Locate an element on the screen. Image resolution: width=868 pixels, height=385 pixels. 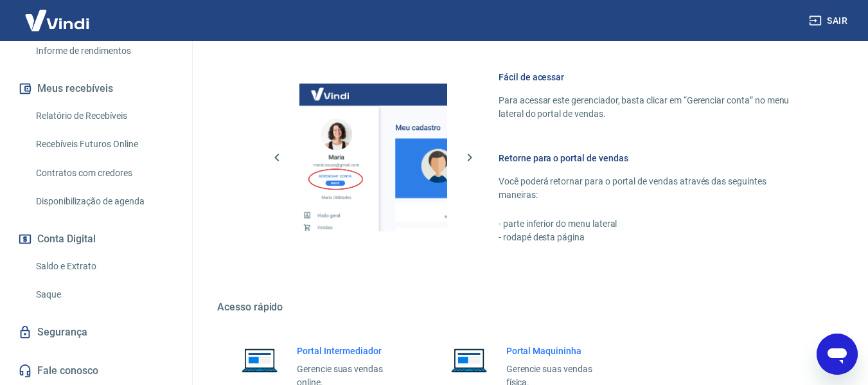
a: Recebíveis Futuros Online is located at coordinates (103, 144).